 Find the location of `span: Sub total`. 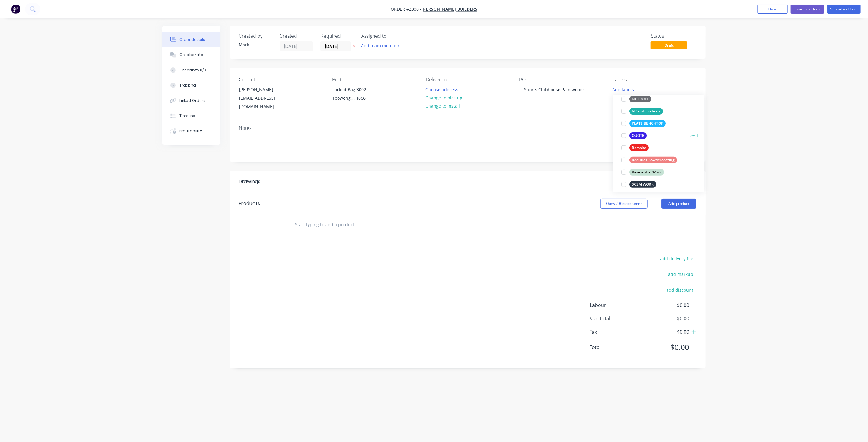

span: Sub total is located at coordinates (617, 319).